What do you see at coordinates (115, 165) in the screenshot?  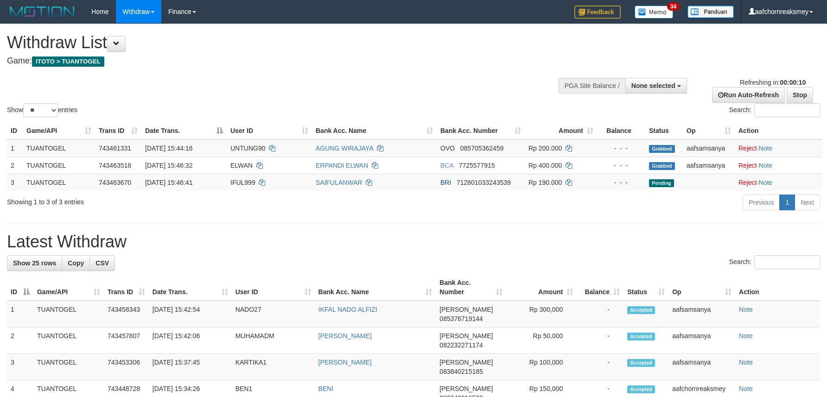 I see `span: 743463518` at bounding box center [115, 165].